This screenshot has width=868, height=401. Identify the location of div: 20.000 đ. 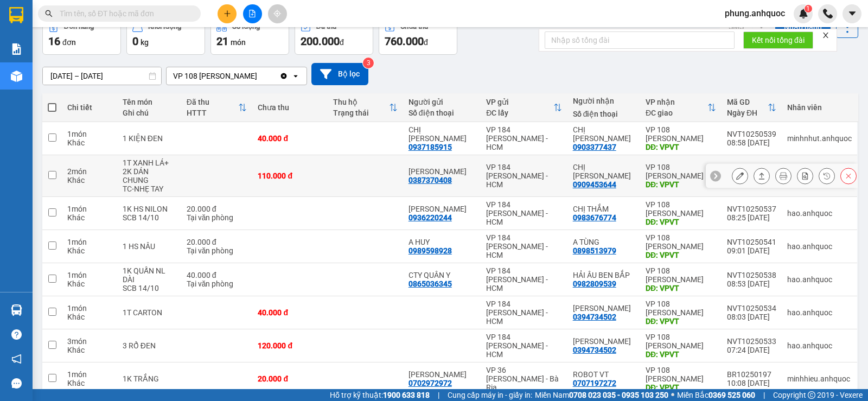
(290, 379).